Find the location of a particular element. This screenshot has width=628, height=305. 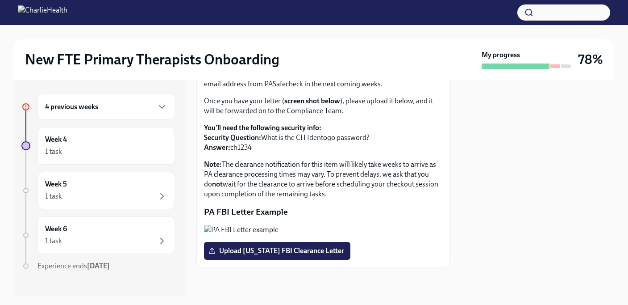

p: PA FBI Letter Example is located at coordinates (323, 212).